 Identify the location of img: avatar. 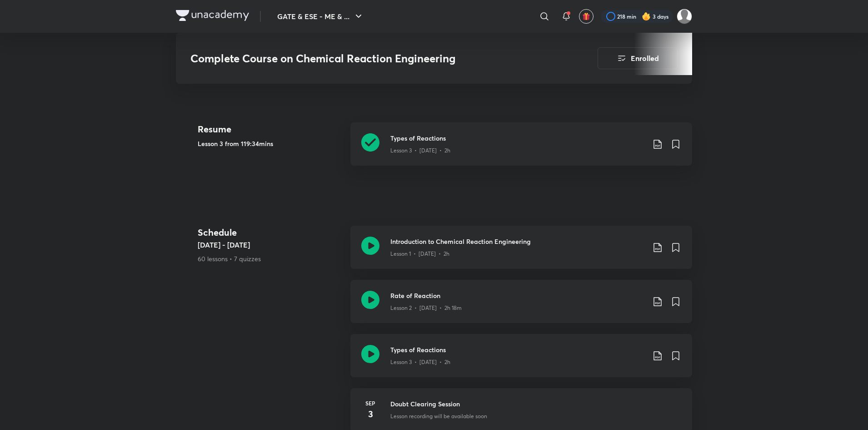
(586, 17).